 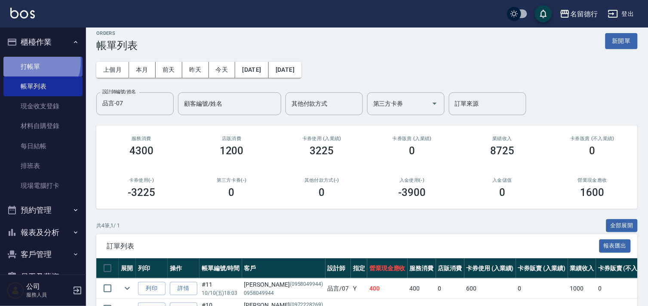 What do you see at coordinates (127, 288) in the screenshot?
I see `button: expand row` at bounding box center [127, 288].